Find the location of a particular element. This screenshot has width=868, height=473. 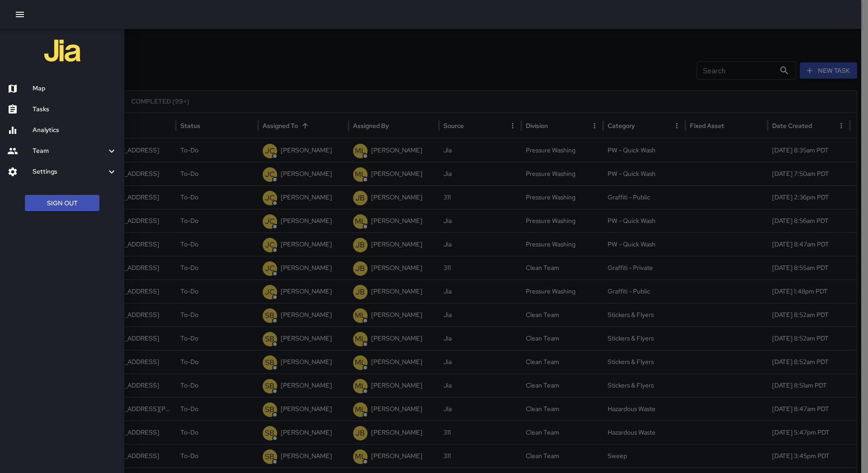

h6: Map is located at coordinates (74, 89).